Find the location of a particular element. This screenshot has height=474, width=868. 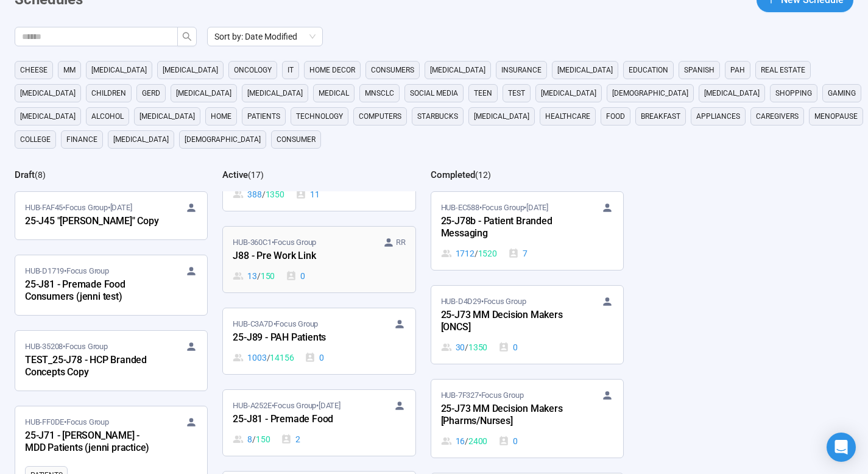

div: 30 is located at coordinates (464, 347).